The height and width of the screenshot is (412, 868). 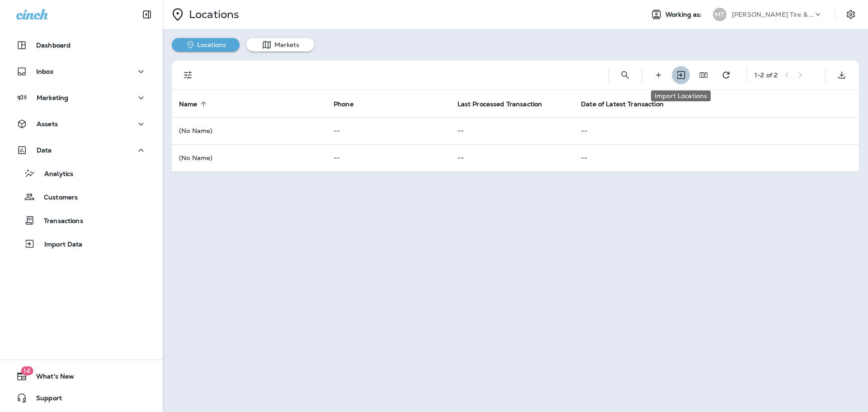 What do you see at coordinates (681, 96) in the screenshot?
I see `div: Import Locations` at bounding box center [681, 96].